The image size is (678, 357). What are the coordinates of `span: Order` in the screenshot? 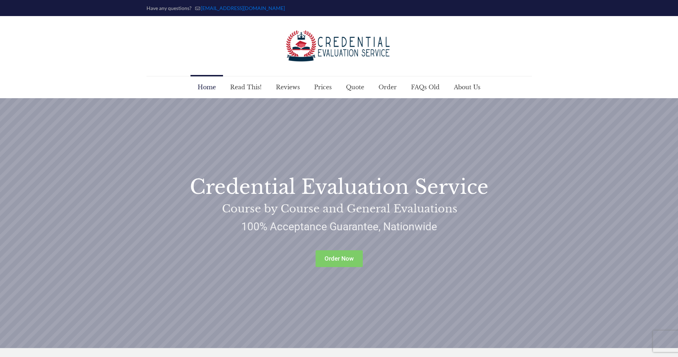 It's located at (387, 87).